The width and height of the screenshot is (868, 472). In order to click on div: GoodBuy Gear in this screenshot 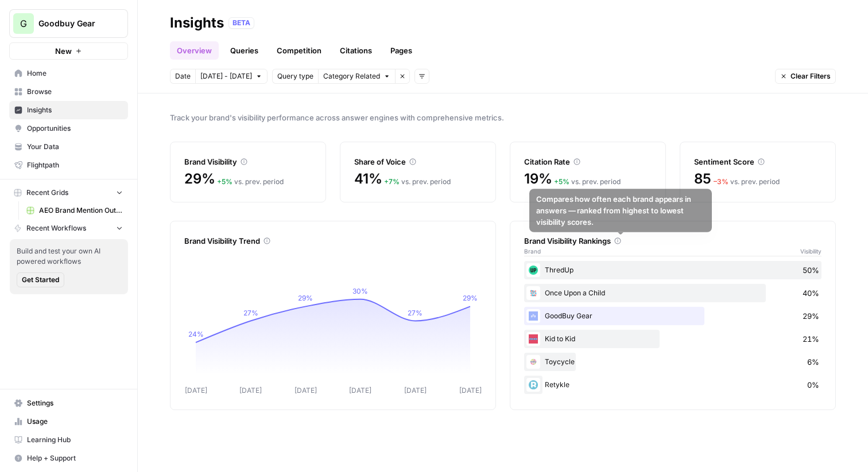, I will do `click(673, 316)`.